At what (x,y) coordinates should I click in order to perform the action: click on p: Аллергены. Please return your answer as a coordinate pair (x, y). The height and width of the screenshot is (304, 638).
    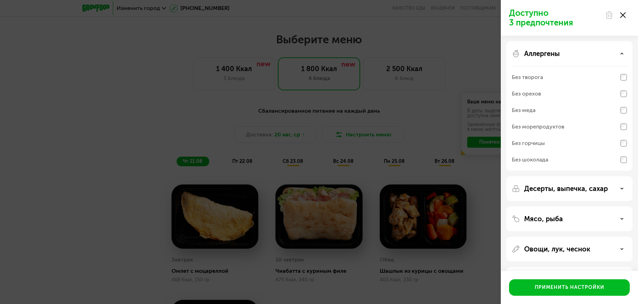
    Looking at the image, I should click on (542, 54).